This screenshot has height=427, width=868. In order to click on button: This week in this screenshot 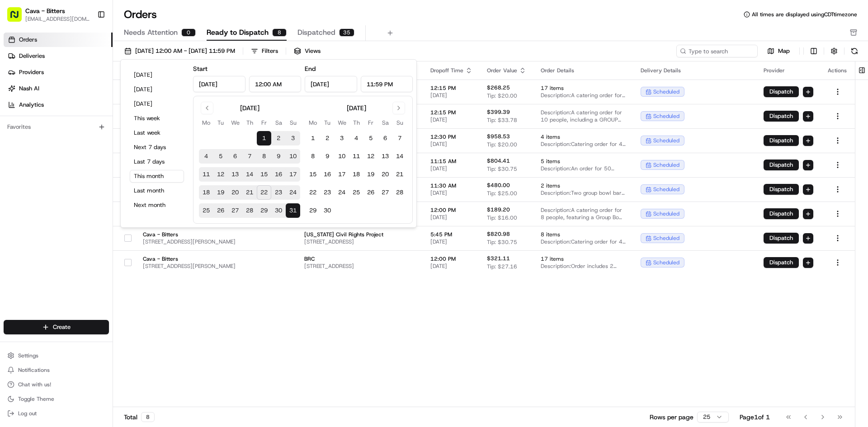, I will do `click(157, 119)`.